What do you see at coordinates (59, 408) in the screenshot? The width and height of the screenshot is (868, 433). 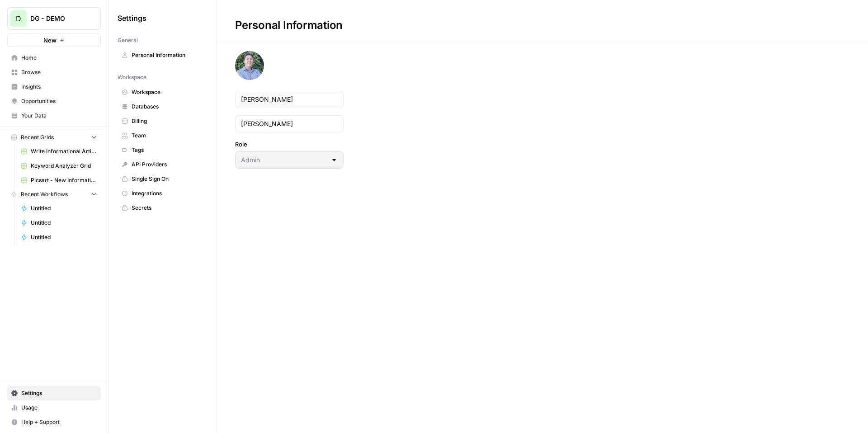 I see `span: Usage` at bounding box center [59, 408].